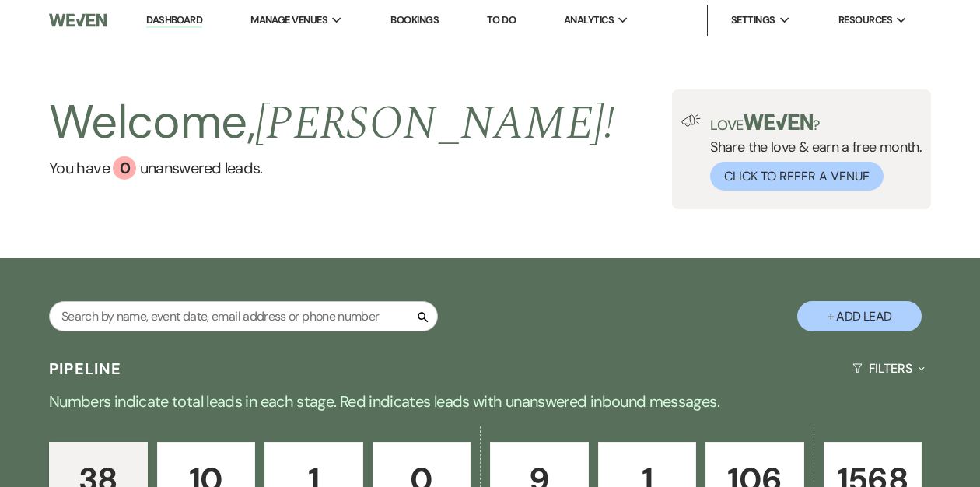 Image resolution: width=980 pixels, height=487 pixels. I want to click on a: Bookings, so click(415, 19).